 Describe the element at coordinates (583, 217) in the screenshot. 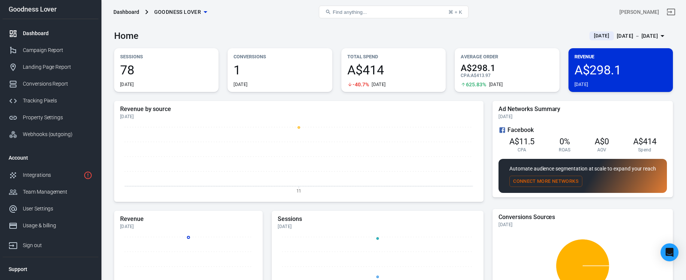

I see `h5: Conversions Sources` at that location.